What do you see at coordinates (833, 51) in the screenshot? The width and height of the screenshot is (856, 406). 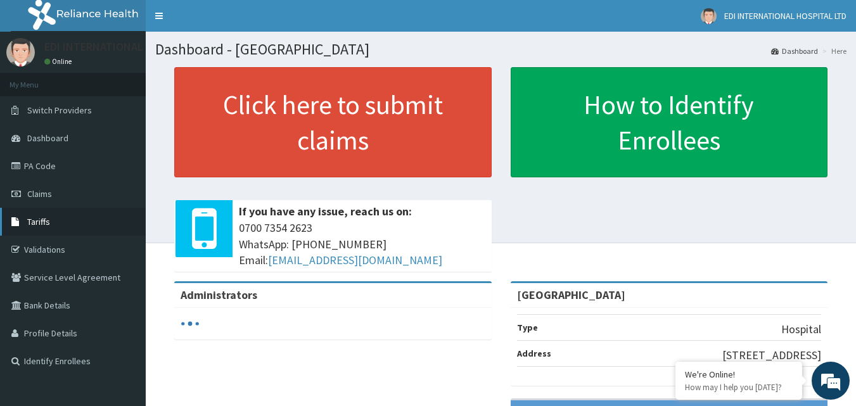 I see `li: Here` at bounding box center [833, 51].